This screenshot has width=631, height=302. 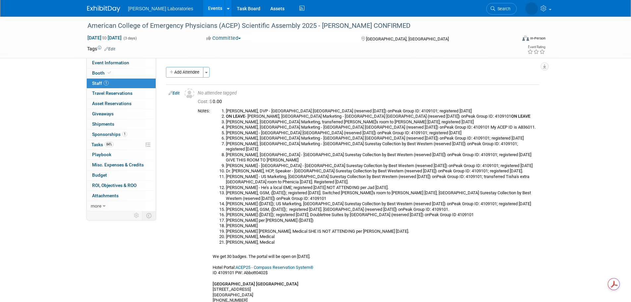 What do you see at coordinates (205, 101) in the screenshot?
I see `span: Cost: $` at bounding box center [205, 101].